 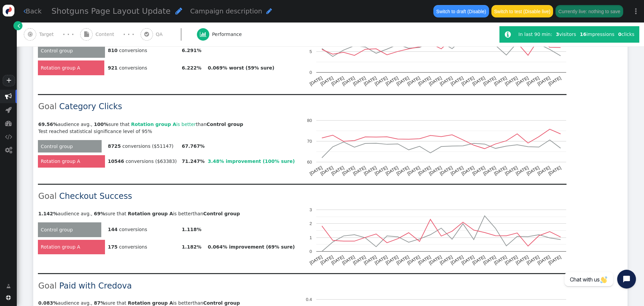 What do you see at coordinates (589, 11) in the screenshot?
I see `button: Currently live: nothing to save` at bounding box center [589, 11].